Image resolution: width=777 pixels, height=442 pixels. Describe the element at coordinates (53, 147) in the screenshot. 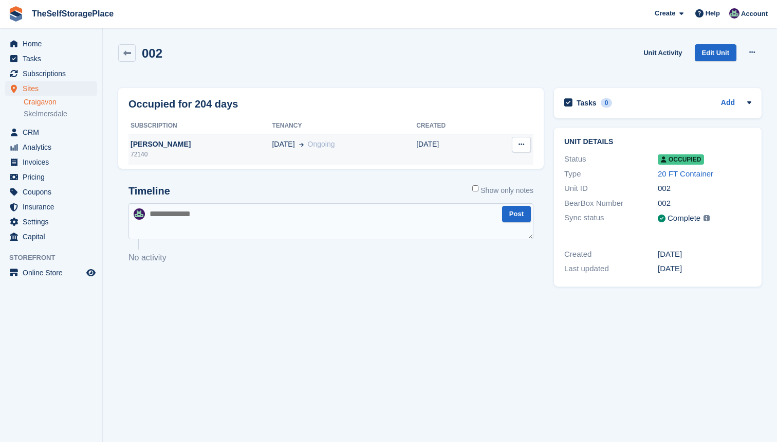

I see `span: Analytics` at that location.